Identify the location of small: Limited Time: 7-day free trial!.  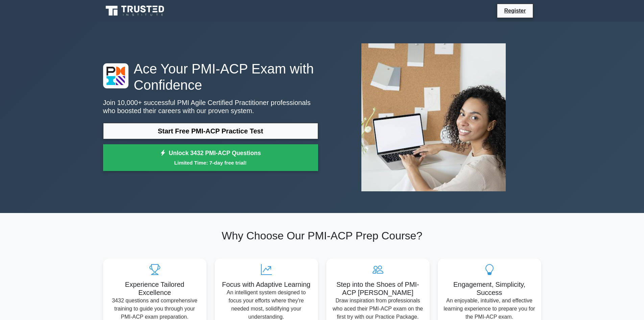
(211, 162).